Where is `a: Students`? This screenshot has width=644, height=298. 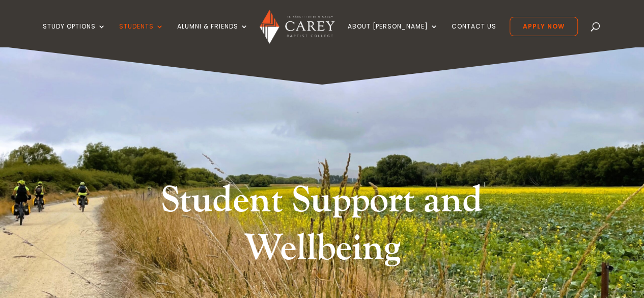 a: Students is located at coordinates (142, 35).